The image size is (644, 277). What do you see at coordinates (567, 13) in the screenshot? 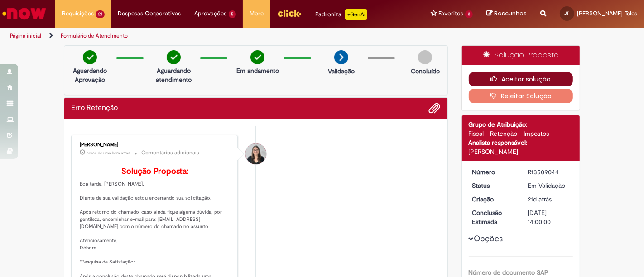
I see `span: JT` at bounding box center [567, 13].